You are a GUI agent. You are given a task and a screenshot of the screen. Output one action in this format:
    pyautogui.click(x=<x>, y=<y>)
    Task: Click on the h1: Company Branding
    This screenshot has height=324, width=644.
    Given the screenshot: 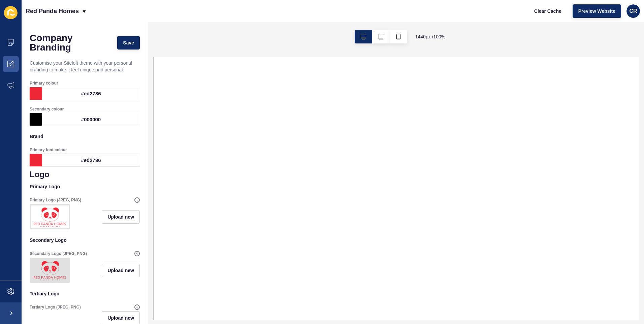 What is the action you would take?
    pyautogui.click(x=70, y=43)
    